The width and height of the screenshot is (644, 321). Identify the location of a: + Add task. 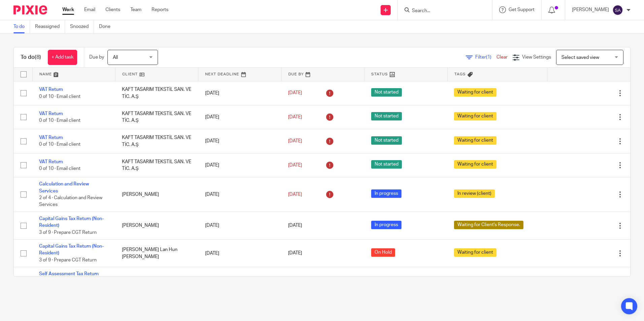
(62, 57).